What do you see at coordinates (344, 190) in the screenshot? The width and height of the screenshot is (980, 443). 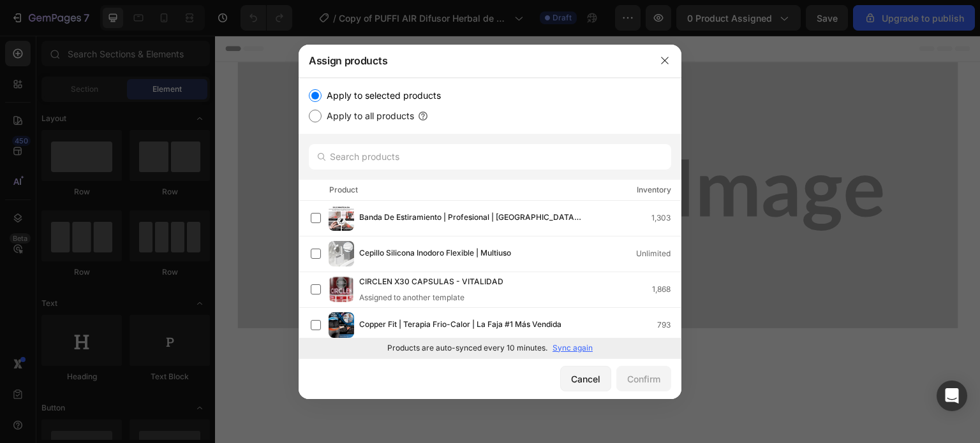 I see `div: Product` at bounding box center [344, 190].